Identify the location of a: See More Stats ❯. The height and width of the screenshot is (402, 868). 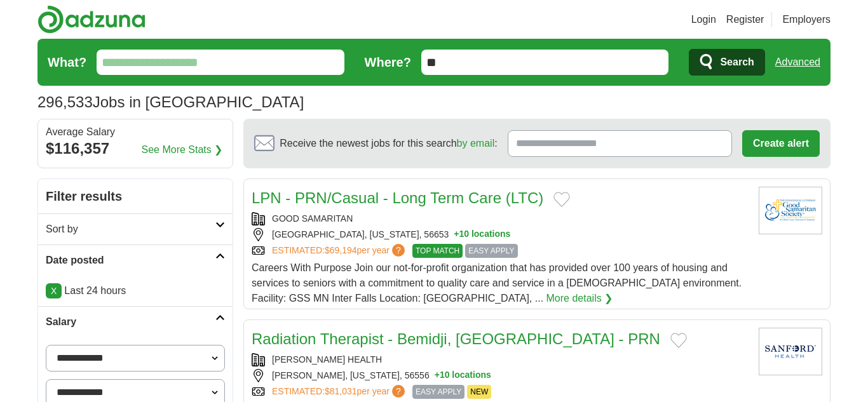
(182, 150).